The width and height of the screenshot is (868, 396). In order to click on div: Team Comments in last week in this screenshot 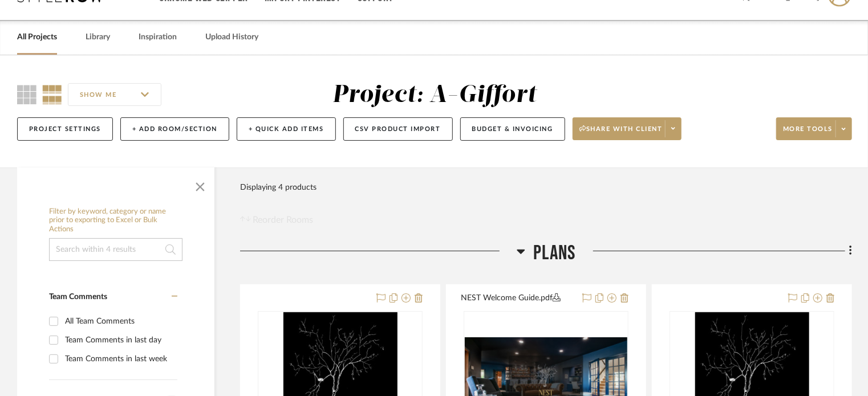, I will do `click(120, 359)`.